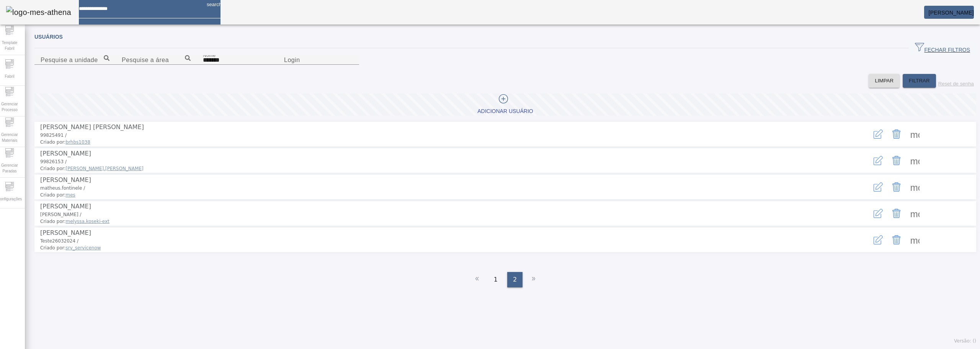  What do you see at coordinates (70, 60) in the screenshot?
I see `mat-label: Pesquise a unidade` at bounding box center [70, 60].